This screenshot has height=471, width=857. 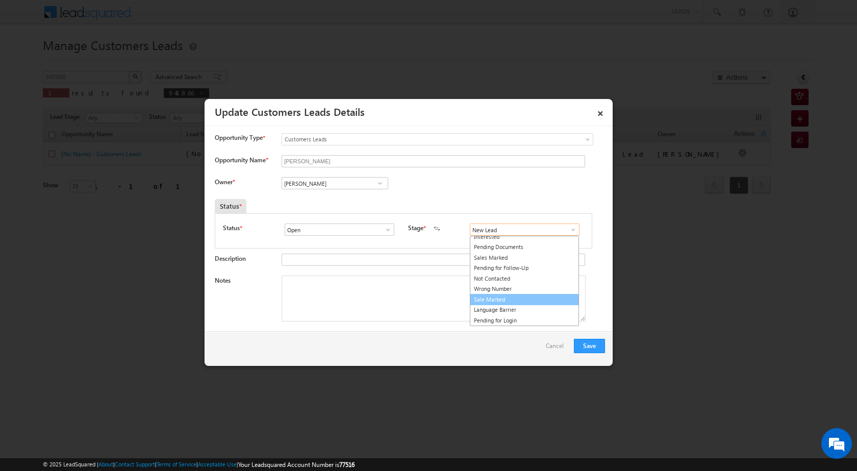 I want to click on a: Pending for Follow-Up, so click(x=525, y=268).